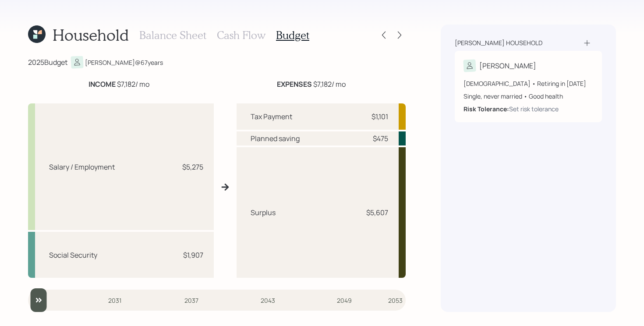 The image size is (644, 326). I want to click on div: Tax Payment, so click(271, 116).